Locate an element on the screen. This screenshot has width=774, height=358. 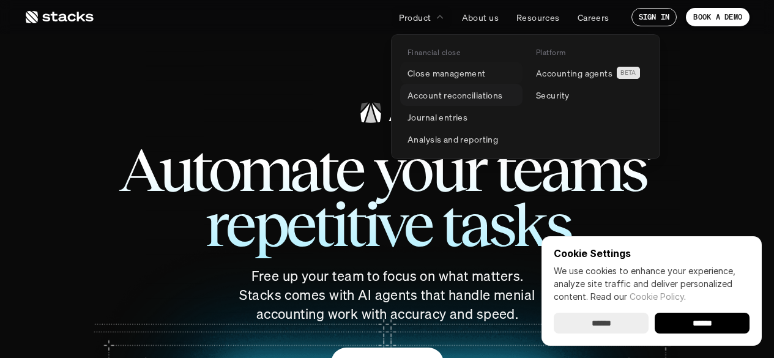
a: Account reconciliations is located at coordinates (461, 95).